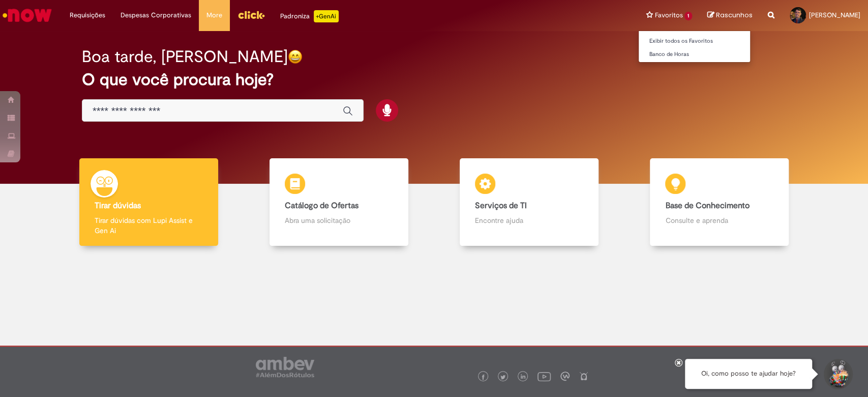 This screenshot has width=868, height=397. I want to click on span: Despesas Corporativas, so click(156, 15).